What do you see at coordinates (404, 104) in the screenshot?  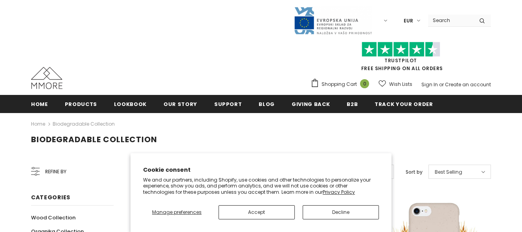 I see `span: Track your order` at bounding box center [404, 104].